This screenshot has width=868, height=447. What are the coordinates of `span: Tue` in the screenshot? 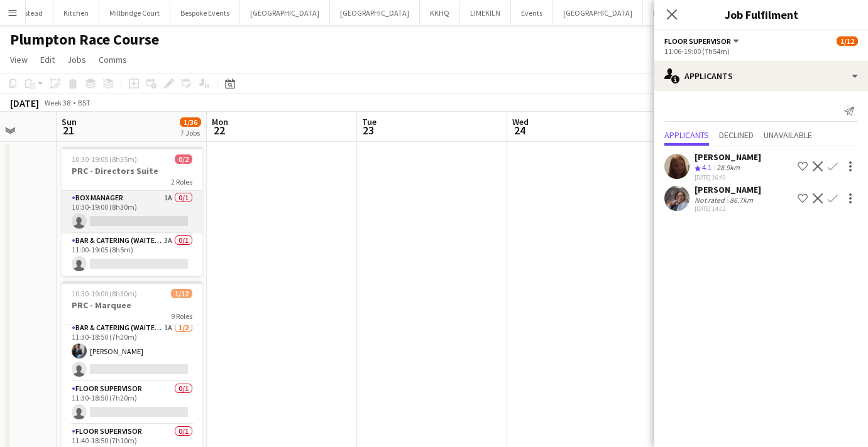 It's located at (369, 122).